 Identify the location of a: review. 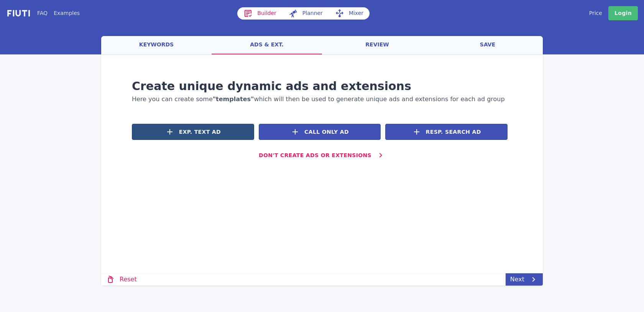
(377, 45).